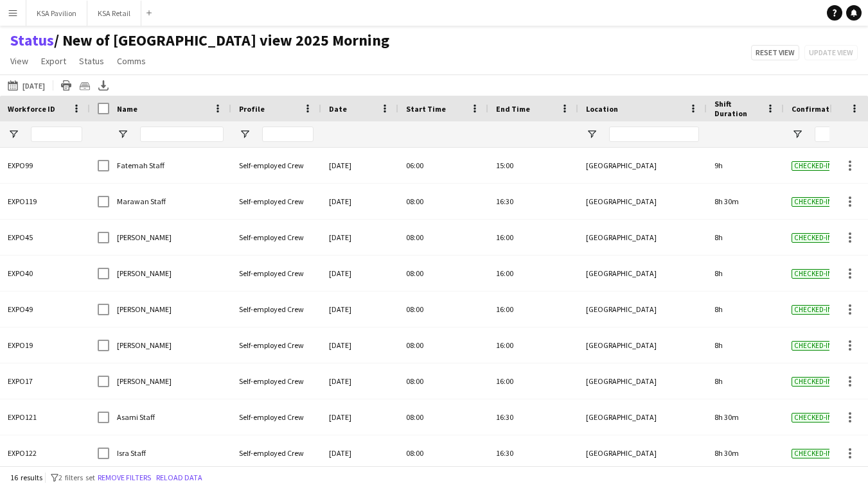 The width and height of the screenshot is (868, 488). I want to click on button: Reset view, so click(775, 53).